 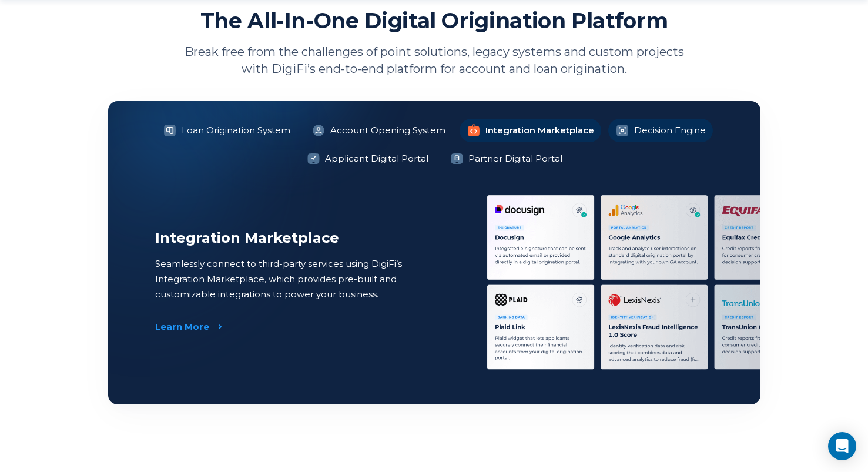 What do you see at coordinates (378, 130) in the screenshot?
I see `li: Account Opening System` at bounding box center [378, 130].